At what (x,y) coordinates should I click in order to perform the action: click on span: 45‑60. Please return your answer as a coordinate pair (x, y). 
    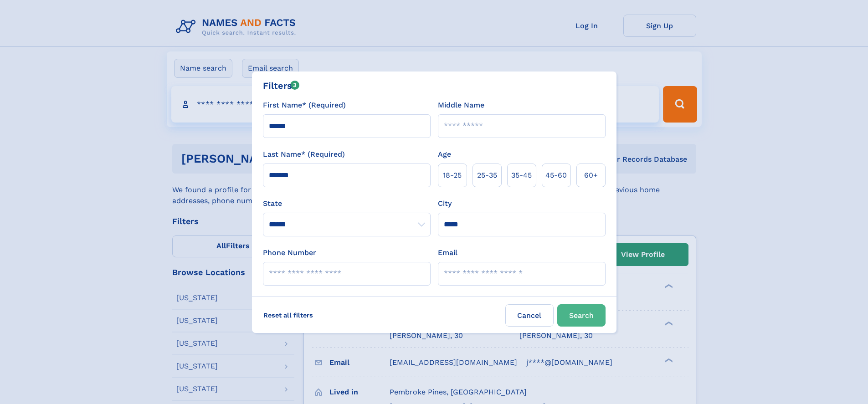
    Looking at the image, I should click on (556, 175).